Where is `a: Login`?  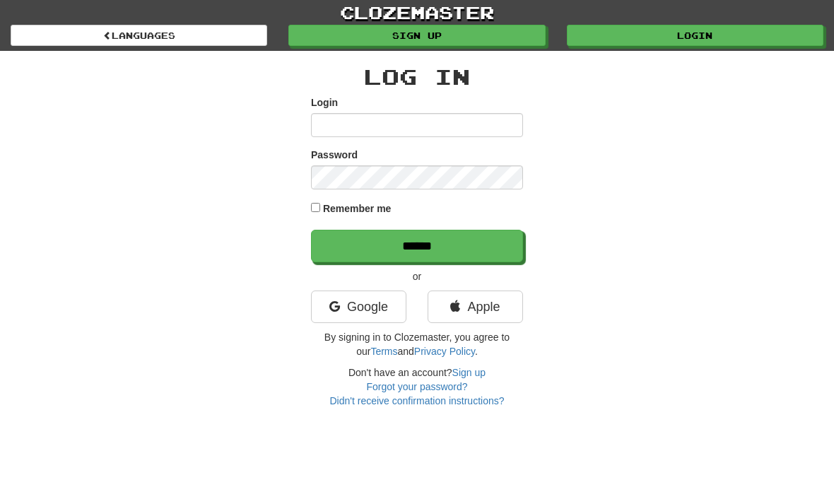
a: Login is located at coordinates (695, 35).